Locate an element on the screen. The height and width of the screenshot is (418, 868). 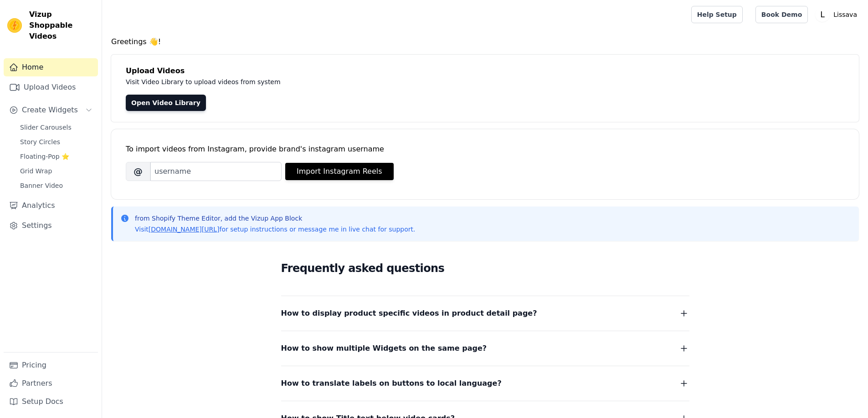
p: Visit for setup instructions or message me in live chat for support. is located at coordinates (275, 229).